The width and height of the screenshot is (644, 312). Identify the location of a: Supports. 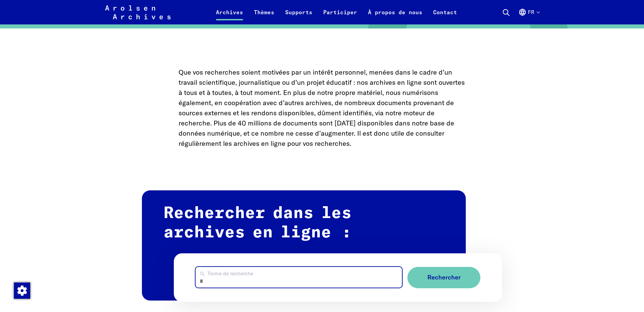
(299, 16).